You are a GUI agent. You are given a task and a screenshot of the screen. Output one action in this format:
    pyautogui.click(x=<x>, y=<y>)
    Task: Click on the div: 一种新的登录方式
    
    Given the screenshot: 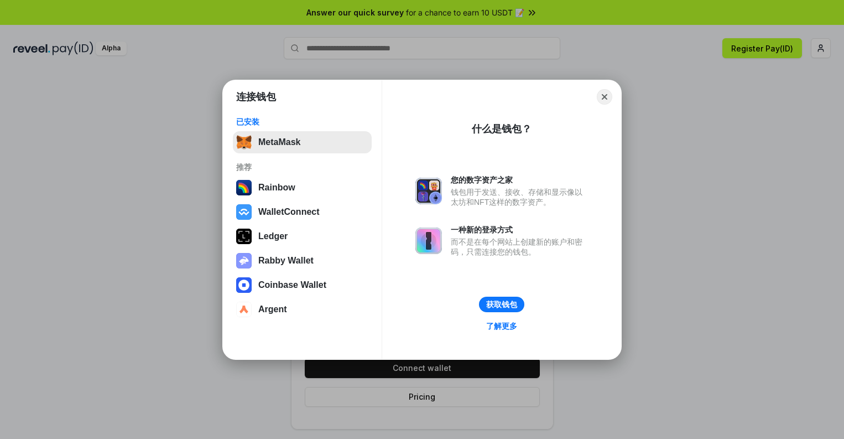 What is the action you would take?
    pyautogui.click(x=519, y=230)
    